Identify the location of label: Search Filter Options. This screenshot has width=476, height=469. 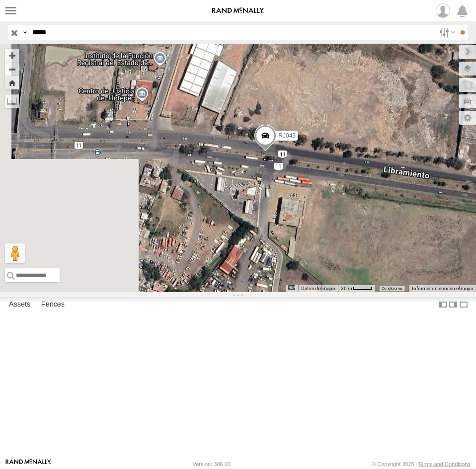
(446, 32).